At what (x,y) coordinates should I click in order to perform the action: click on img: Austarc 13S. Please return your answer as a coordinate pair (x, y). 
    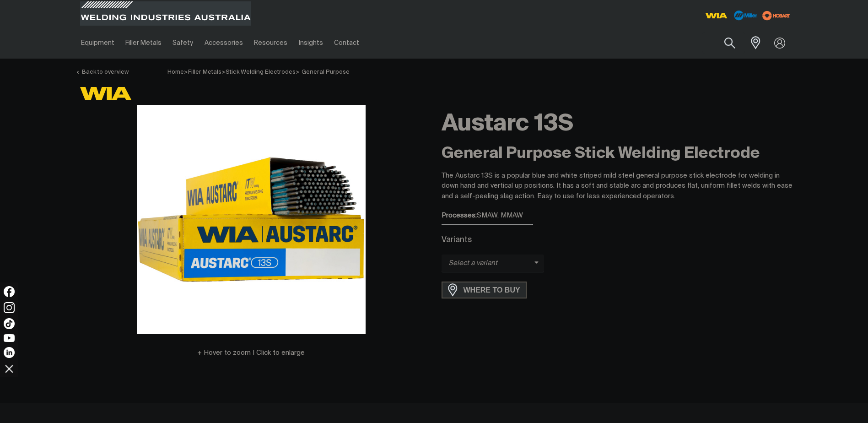
    Looking at the image, I should click on (251, 219).